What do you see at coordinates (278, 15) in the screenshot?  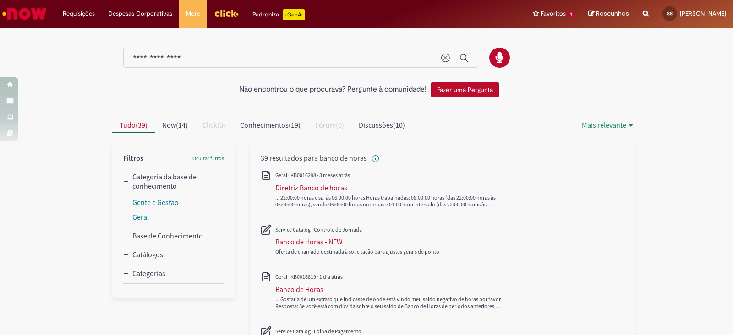 I see `div: Padroniza` at bounding box center [278, 15].